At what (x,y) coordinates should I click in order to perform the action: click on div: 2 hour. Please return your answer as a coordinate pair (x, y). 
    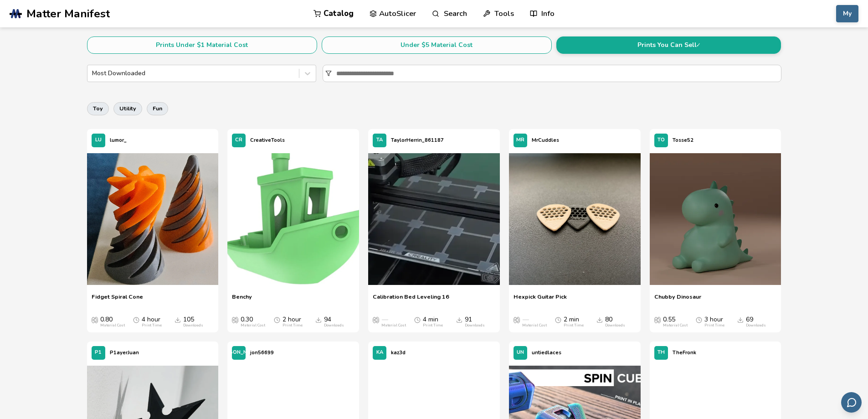
    Looking at the image, I should click on (292, 322).